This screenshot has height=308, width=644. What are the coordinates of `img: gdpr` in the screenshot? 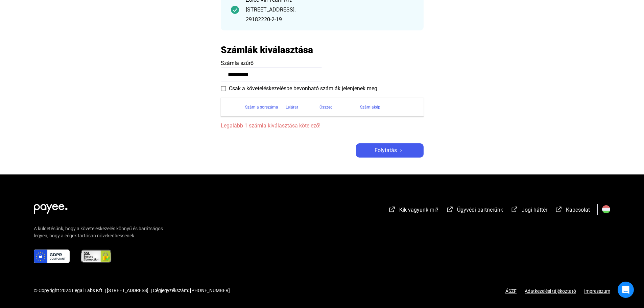 It's located at (52, 256).